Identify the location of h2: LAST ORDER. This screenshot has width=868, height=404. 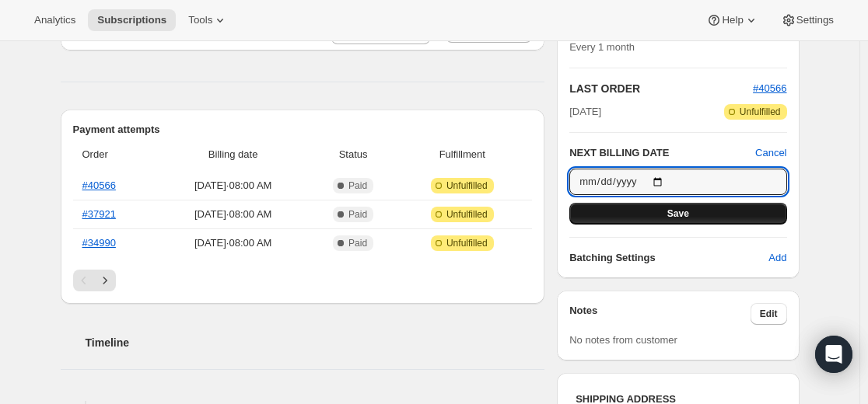
(662, 89).